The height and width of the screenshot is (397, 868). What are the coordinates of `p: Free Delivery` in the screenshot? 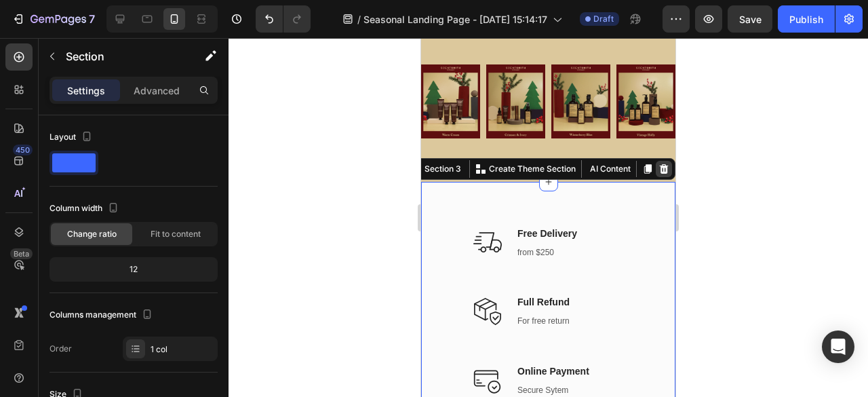 It's located at (126, 195).